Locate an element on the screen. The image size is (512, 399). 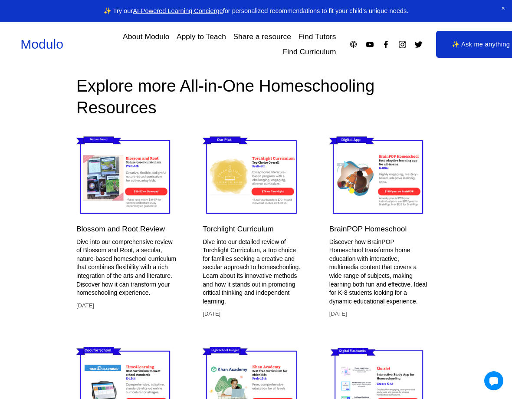
h2: Explore more All-in-One Homeschooling Resources is located at coordinates (253, 97).